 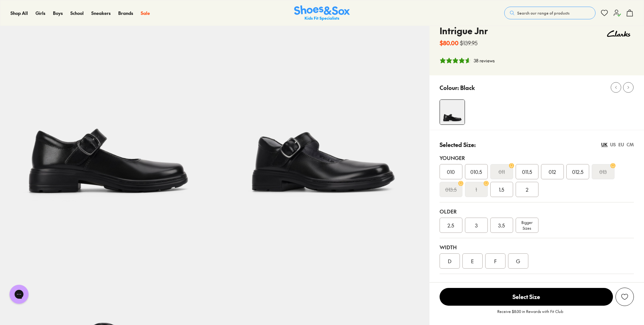 What do you see at coordinates (624, 296) in the screenshot?
I see `button: Add to wishlist` at bounding box center [624, 296].